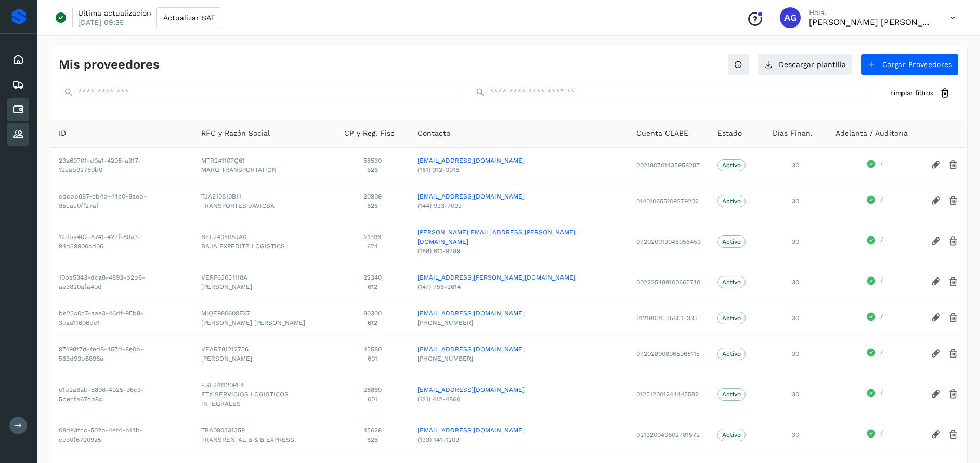  I want to click on span: RFC y Razón Social, so click(235, 133).